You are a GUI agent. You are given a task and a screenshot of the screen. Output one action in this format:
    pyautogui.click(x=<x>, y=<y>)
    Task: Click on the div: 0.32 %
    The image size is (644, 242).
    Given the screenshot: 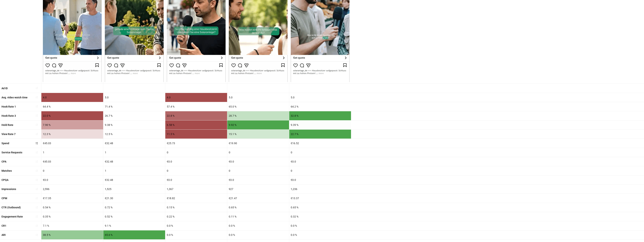 What is the action you would take?
    pyautogui.click(x=320, y=217)
    